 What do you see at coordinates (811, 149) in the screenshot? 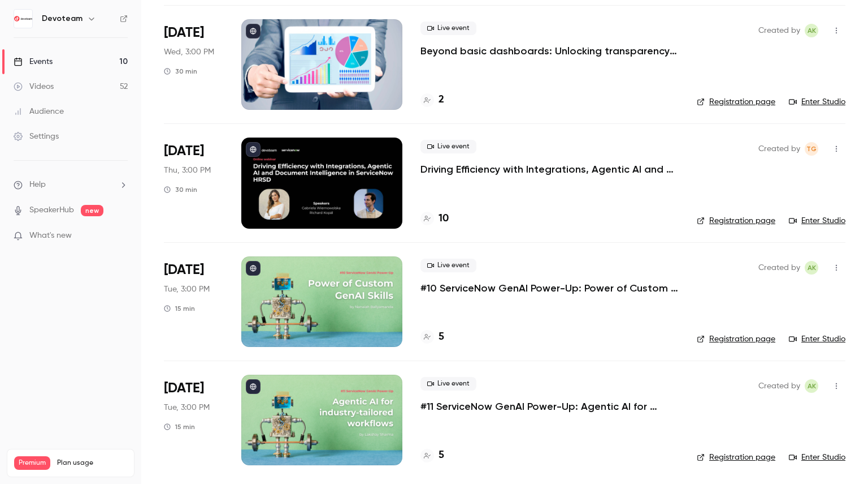
I see `span: TG` at bounding box center [811, 149].